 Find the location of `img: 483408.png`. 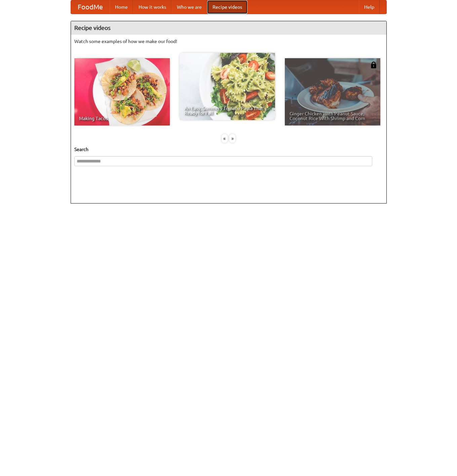

img: 483408.png is located at coordinates (374, 65).